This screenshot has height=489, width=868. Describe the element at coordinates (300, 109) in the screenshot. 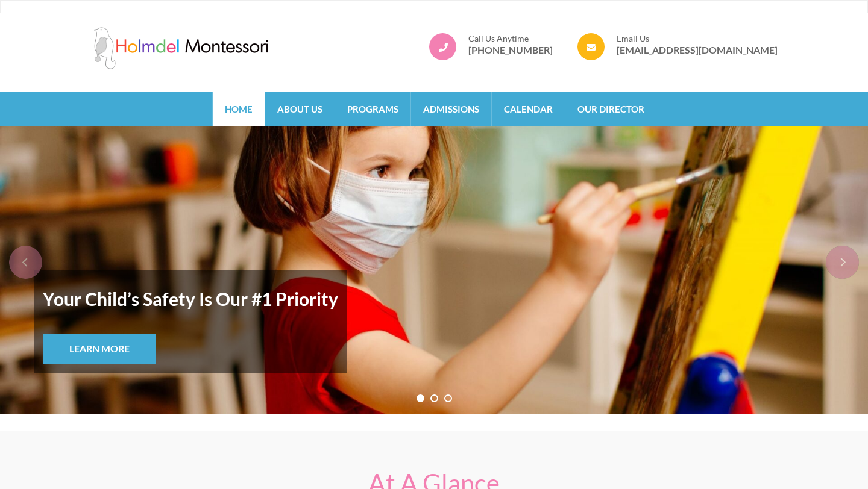

I see `a: About Us` at that location.